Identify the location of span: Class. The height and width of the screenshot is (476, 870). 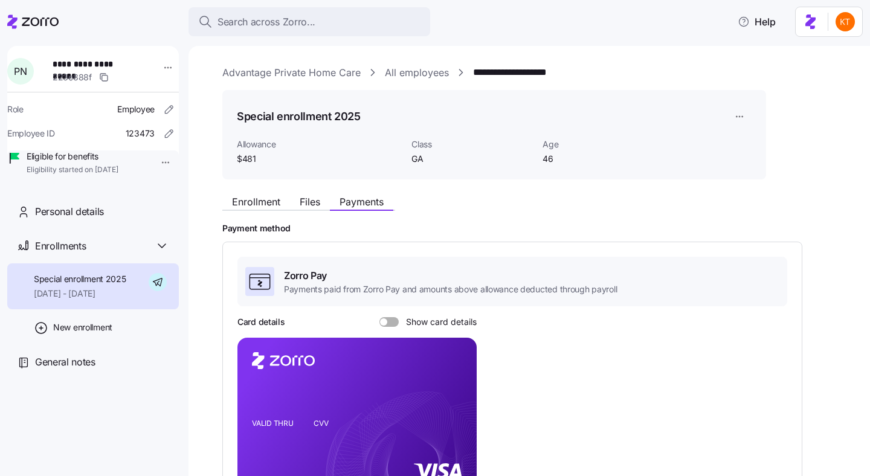
(472, 144).